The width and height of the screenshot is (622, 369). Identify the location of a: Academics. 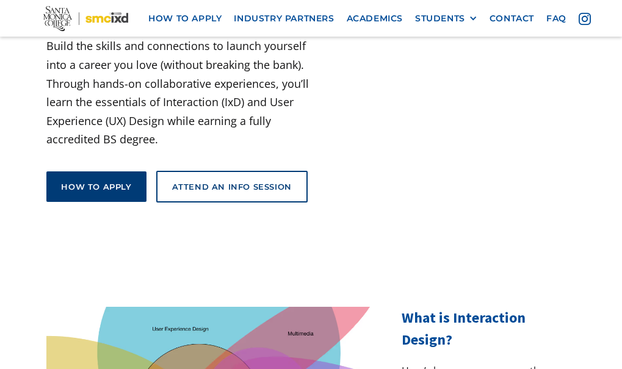
(375, 18).